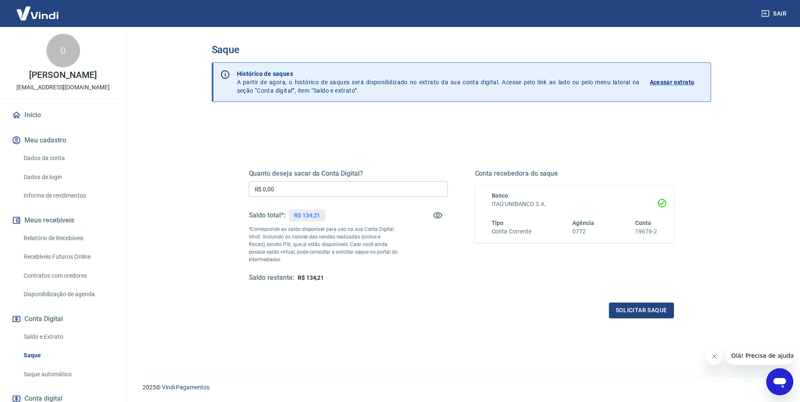 This screenshot has height=402, width=800. I want to click on a: Saque automático, so click(68, 374).